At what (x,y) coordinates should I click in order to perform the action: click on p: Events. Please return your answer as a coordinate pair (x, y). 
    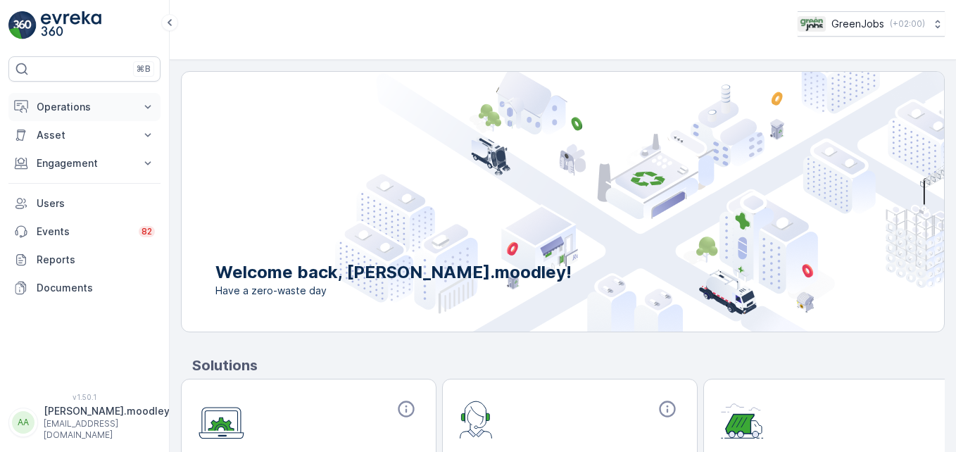
    Looking at the image, I should click on (83, 232).